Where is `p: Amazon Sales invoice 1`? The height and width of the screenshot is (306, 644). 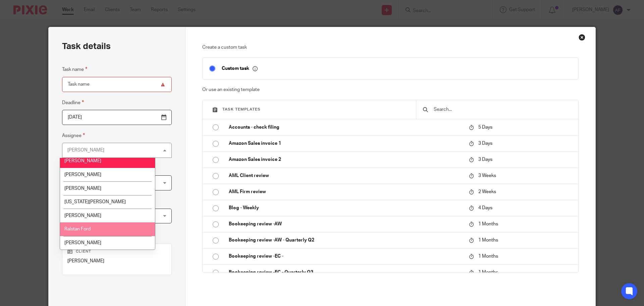
p: Amazon Sales invoice 1 is located at coordinates (346, 143).